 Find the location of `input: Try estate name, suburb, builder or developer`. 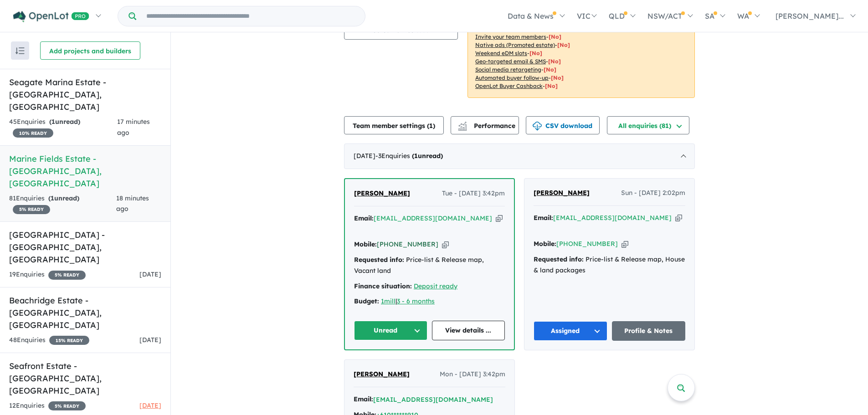

input: Try estate name, suburb, builder or developer is located at coordinates (251, 16).